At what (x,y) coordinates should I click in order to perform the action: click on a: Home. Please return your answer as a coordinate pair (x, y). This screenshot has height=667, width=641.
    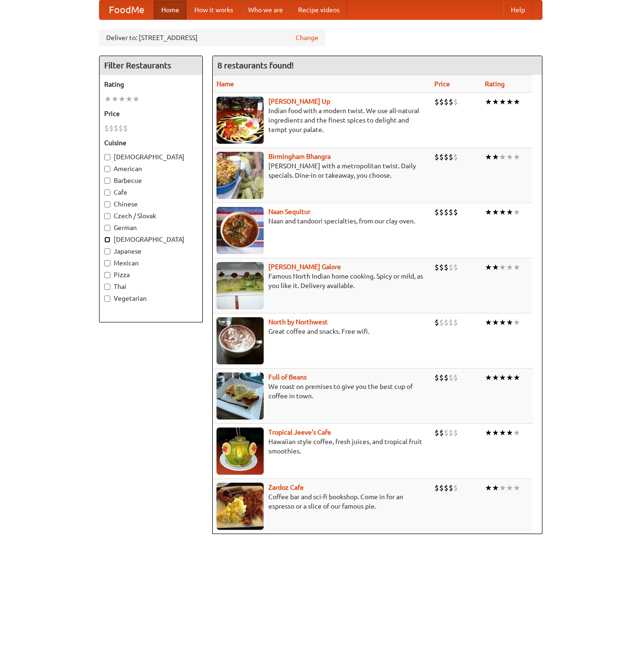
    Looking at the image, I should click on (170, 10).